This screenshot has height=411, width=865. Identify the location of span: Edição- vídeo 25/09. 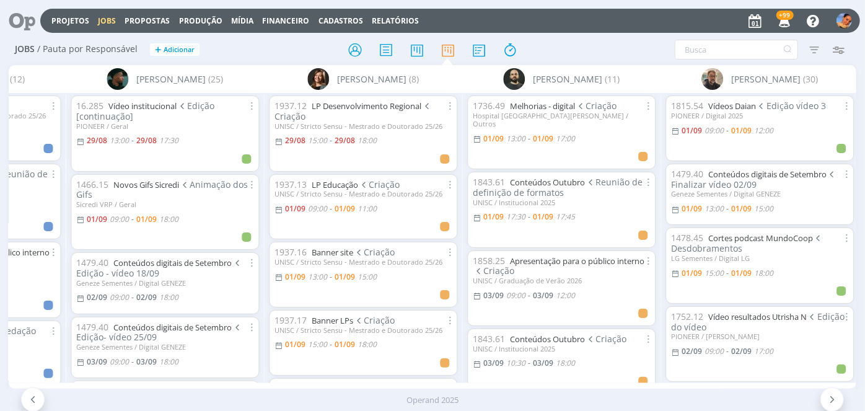
(159, 332).